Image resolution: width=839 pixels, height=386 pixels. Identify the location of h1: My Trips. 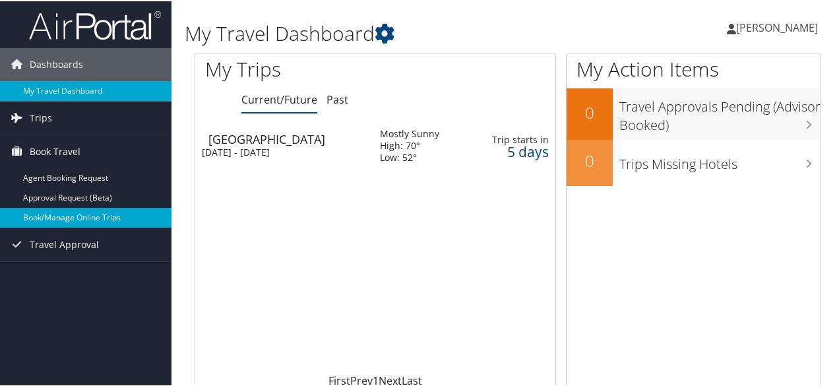
(300, 68).